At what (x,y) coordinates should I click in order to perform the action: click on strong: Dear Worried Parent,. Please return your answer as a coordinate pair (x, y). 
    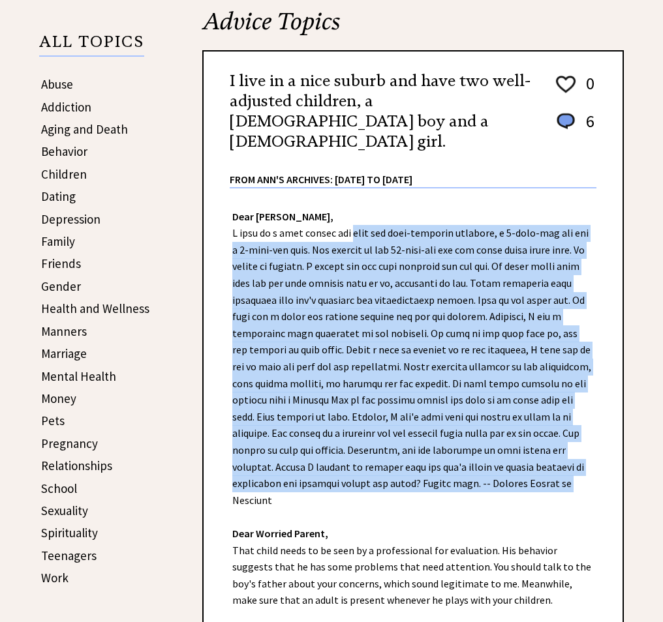
    Looking at the image, I should click on (280, 534).